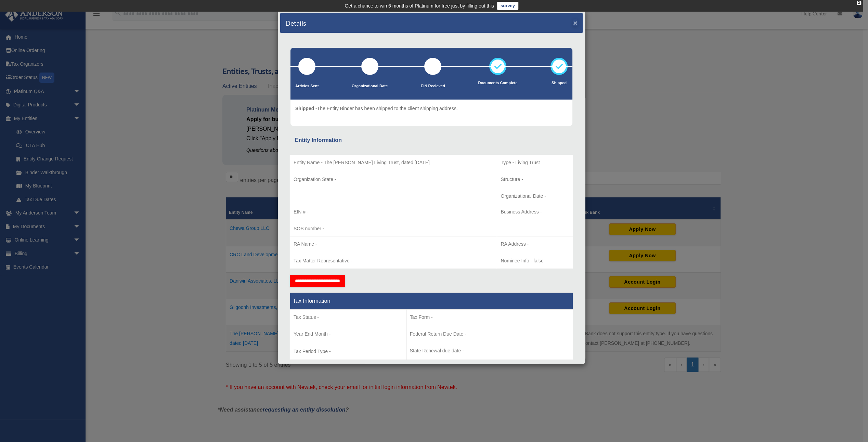 The width and height of the screenshot is (868, 442). What do you see at coordinates (348, 317) in the screenshot?
I see `p: Tax Status -` at bounding box center [348, 317].